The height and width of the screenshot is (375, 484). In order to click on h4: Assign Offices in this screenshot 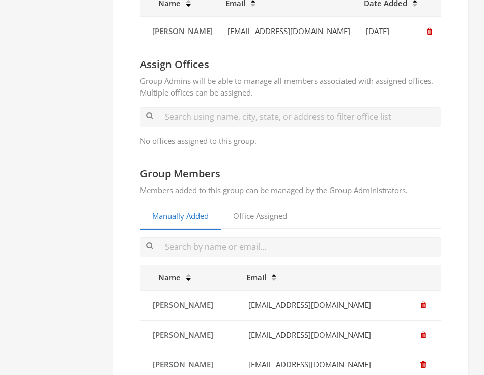, I will do `click(290, 65)`.